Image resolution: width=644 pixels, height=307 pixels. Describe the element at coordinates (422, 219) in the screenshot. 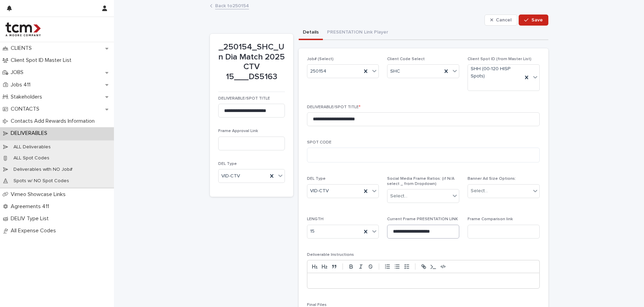

I see `span: Current Frame PRESENTATION LINK` at that location.